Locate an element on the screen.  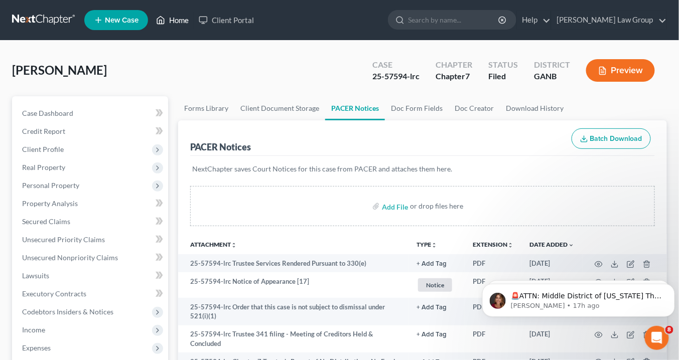
span: Executory Contracts is located at coordinates (54, 294).